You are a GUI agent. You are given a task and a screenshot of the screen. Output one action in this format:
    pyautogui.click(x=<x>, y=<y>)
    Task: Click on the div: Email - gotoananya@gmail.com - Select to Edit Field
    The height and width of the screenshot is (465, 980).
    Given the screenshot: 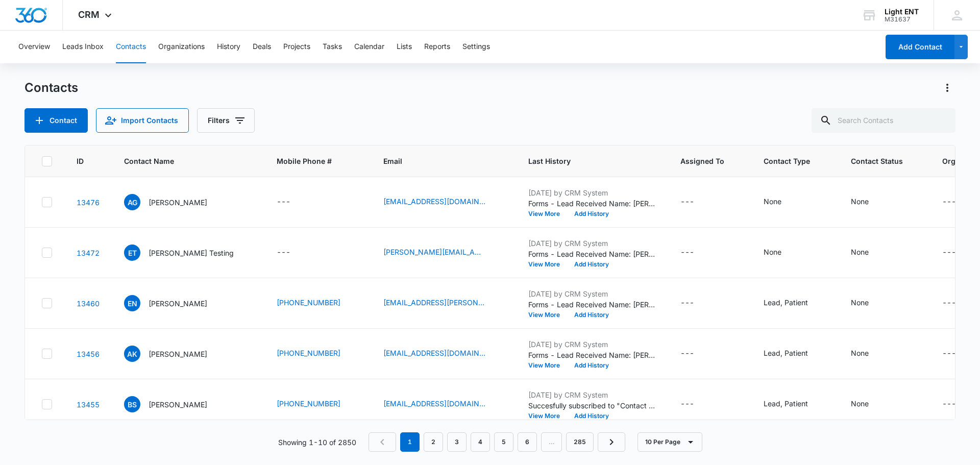 What is the action you would take?
    pyautogui.click(x=444, y=203)
    